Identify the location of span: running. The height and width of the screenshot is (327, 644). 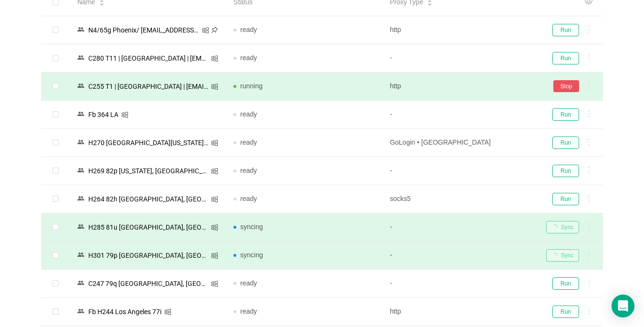
(251, 86).